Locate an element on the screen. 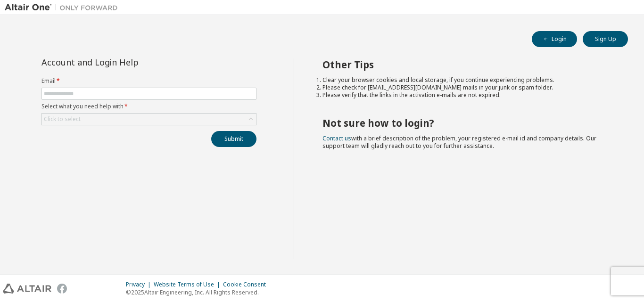  label: Select what you need help with is located at coordinates (149, 107).